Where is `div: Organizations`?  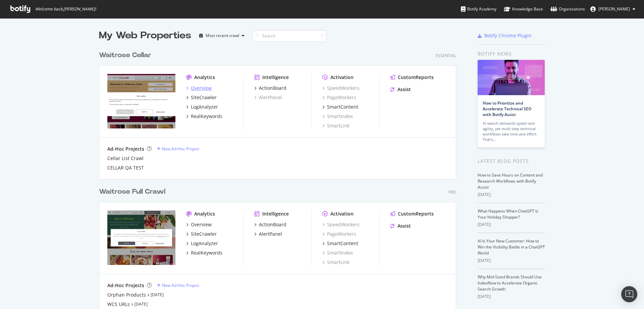 div: Organizations is located at coordinates (567, 9).